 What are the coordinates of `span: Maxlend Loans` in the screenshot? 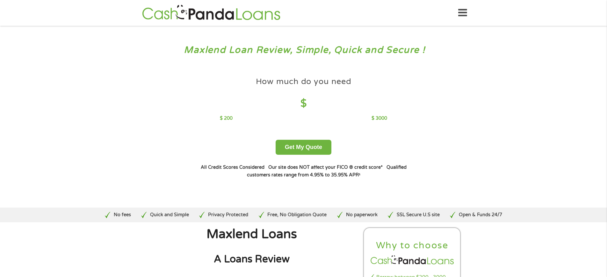 It's located at (252, 234).